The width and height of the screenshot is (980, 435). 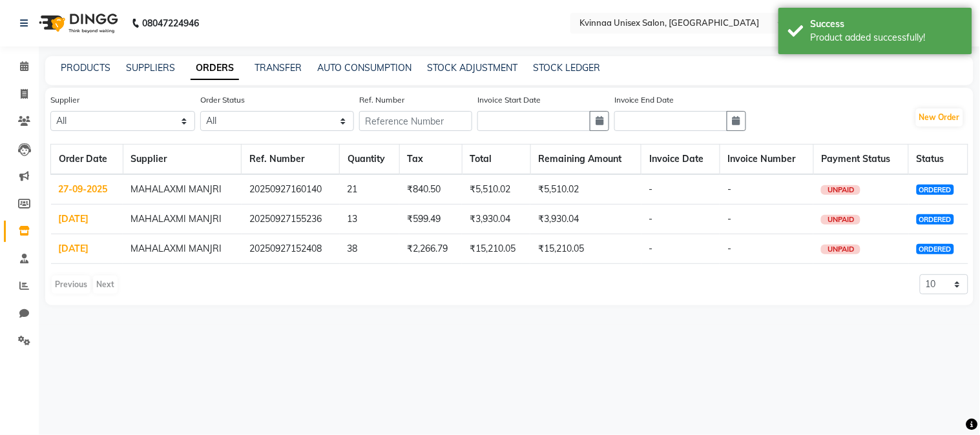 What do you see at coordinates (586, 160) in the screenshot?
I see `th: Remaining Amount` at bounding box center [586, 160].